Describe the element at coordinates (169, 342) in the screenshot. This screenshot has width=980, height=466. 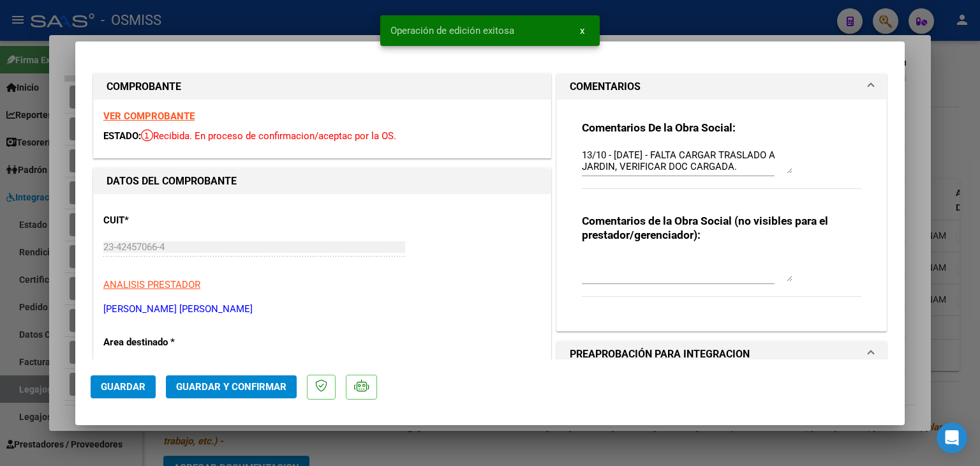
I see `p: Area destinado *` at that location.